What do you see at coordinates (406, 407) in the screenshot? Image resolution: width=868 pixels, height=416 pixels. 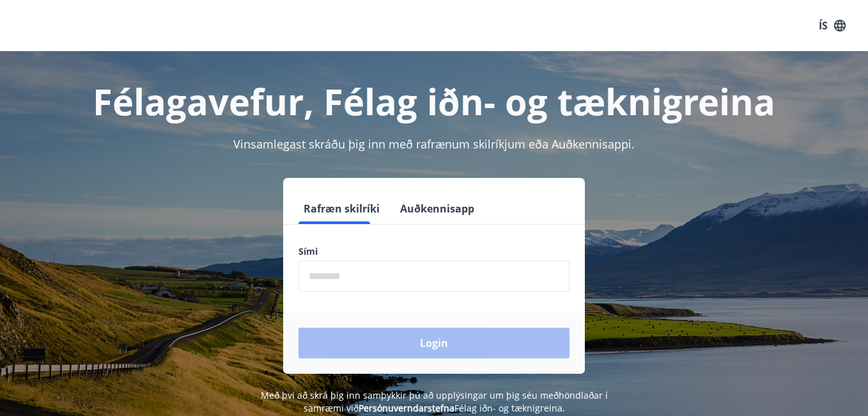 I see `a: Persónuverndarstefna` at bounding box center [406, 407].